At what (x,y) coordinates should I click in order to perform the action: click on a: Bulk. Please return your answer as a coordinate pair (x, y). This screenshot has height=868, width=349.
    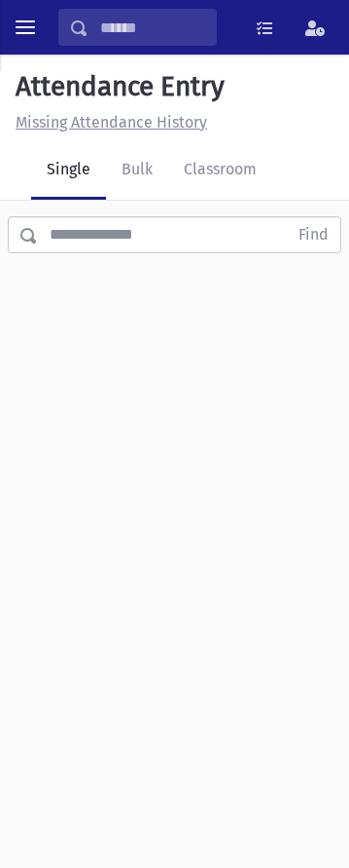
    Looking at the image, I should click on (137, 170).